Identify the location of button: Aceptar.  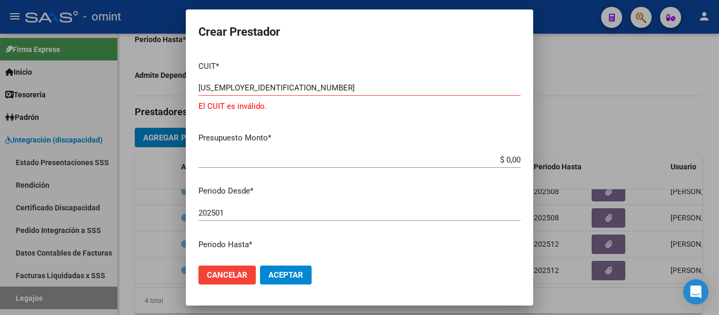
(286, 275).